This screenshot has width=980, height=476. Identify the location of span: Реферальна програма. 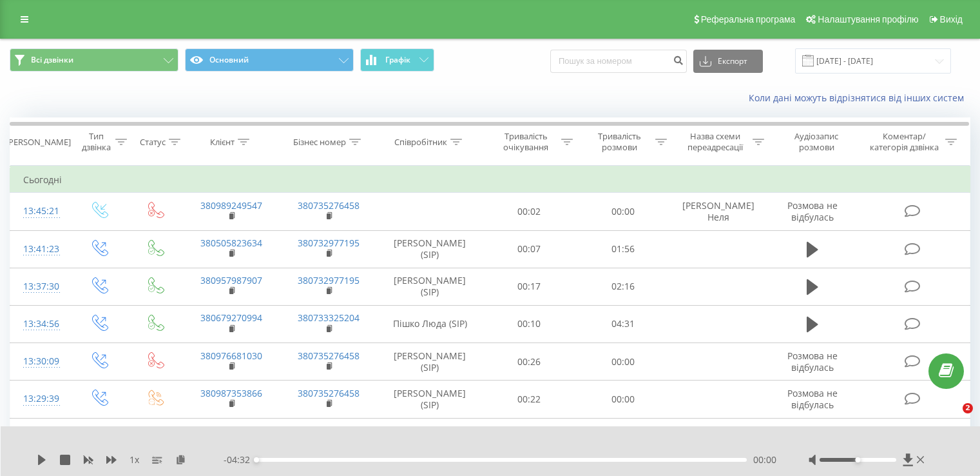
(748, 20).